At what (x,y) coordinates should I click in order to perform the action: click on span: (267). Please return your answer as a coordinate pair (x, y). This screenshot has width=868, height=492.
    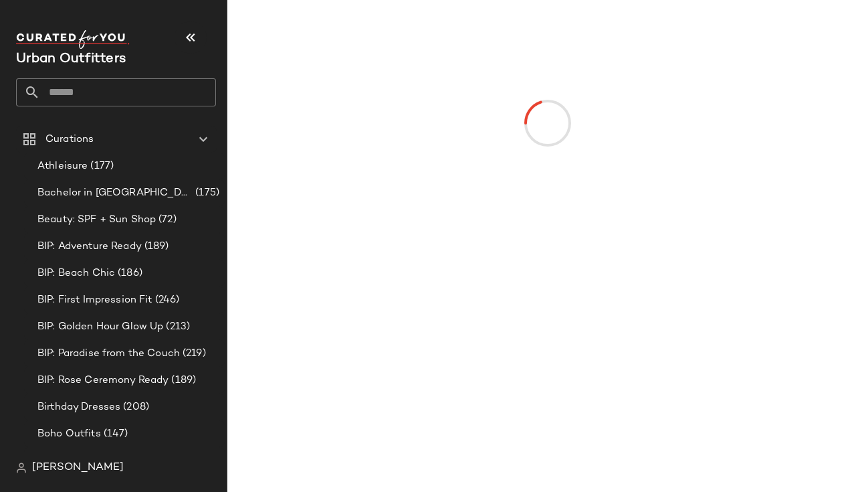
    Looking at the image, I should click on (206, 461).